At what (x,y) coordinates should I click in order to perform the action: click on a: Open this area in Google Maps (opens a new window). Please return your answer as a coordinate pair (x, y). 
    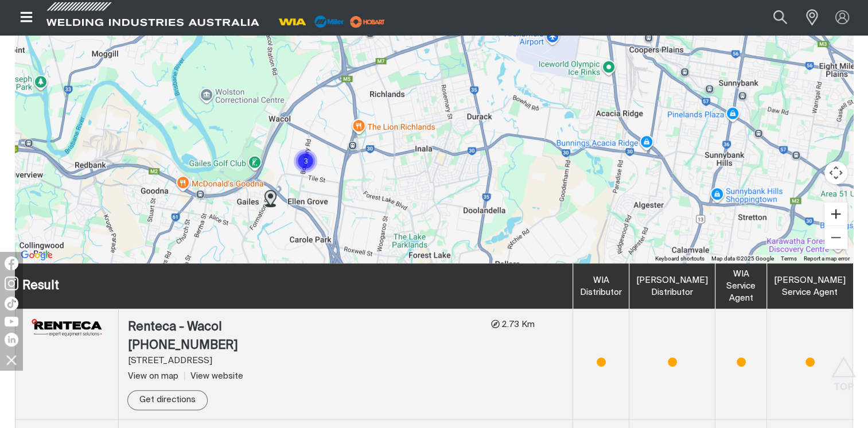
    Looking at the image, I should click on (37, 255).